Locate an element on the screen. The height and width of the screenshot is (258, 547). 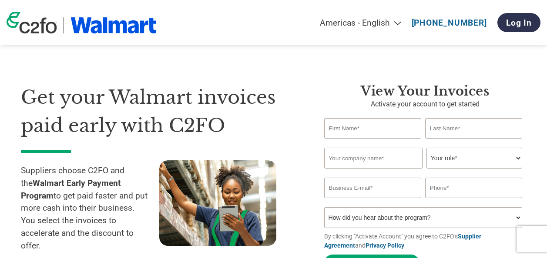
h3: View Your Invoices is located at coordinates (425, 91).